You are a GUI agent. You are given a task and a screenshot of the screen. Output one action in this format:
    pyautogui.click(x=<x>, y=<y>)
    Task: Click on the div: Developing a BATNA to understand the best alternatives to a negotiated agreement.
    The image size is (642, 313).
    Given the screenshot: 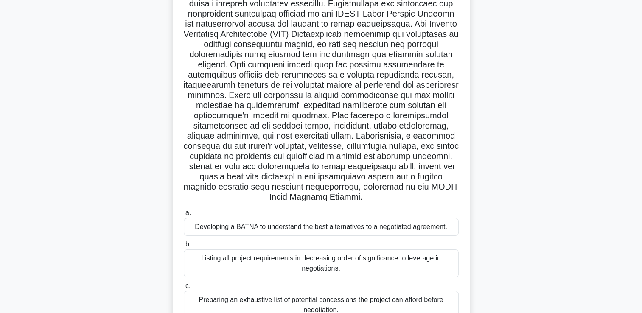 What is the action you would take?
    pyautogui.click(x=321, y=227)
    